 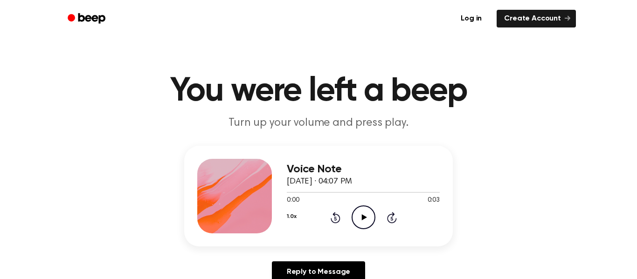 I want to click on span: 0:00, so click(x=293, y=201).